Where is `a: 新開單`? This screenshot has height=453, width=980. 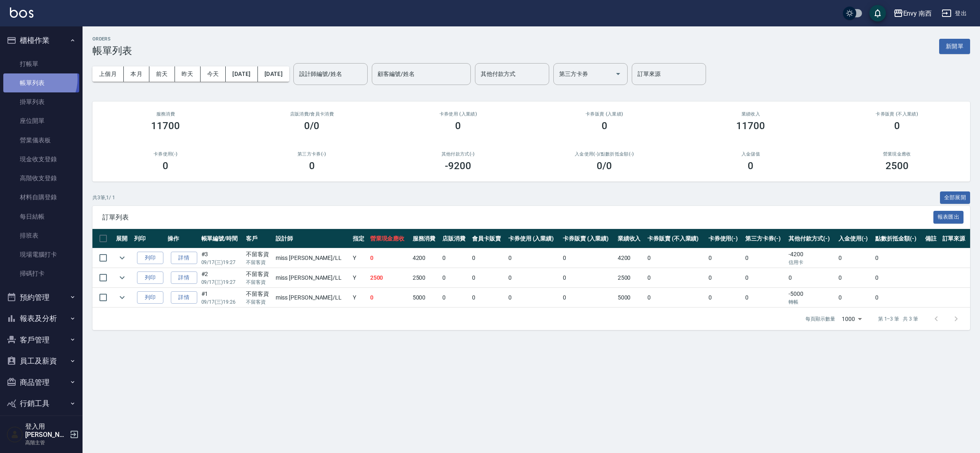 a: 新開單 is located at coordinates (954, 46).